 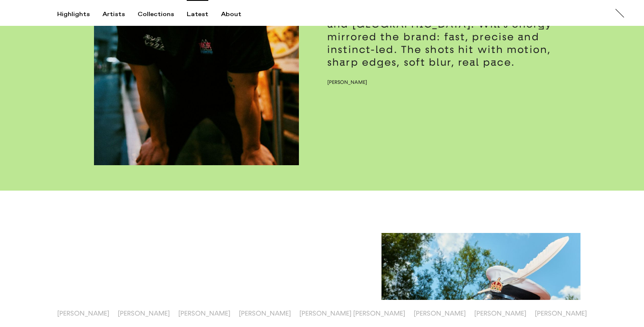 What do you see at coordinates (162, 15) in the screenshot?
I see `button: Collections` at bounding box center [162, 15].